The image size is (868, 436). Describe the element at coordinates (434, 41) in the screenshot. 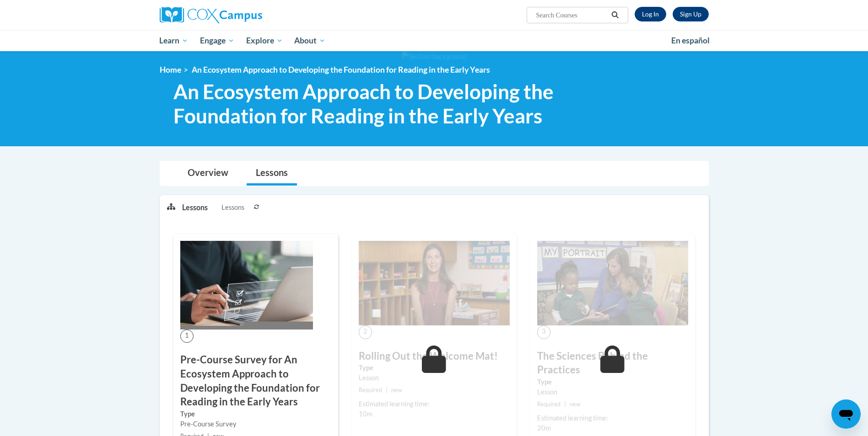

I see `div: Main menu` at that location.